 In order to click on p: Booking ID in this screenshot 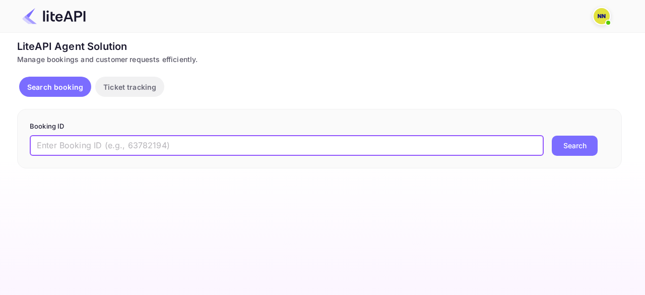, I will do `click(320, 127)`.